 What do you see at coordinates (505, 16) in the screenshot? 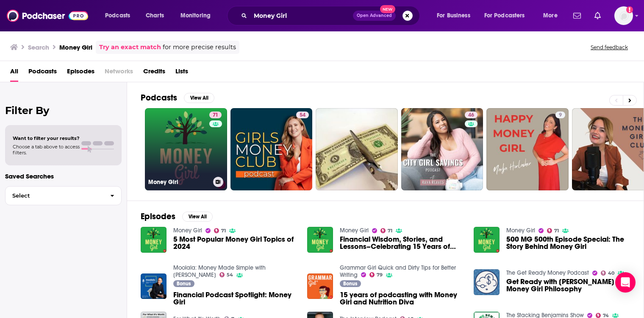
I see `span: For Podcasters` at bounding box center [505, 16].